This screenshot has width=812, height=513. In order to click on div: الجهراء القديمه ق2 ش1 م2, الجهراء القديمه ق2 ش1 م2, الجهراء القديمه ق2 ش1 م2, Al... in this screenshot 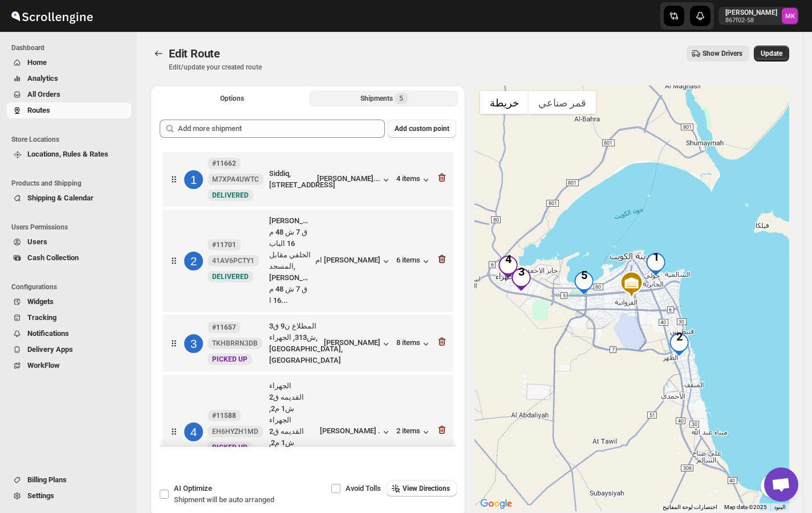, I will do `click(292, 432)`.